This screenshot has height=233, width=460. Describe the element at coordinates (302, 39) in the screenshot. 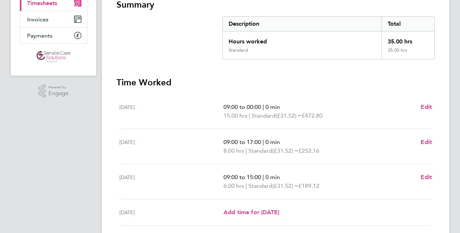

I see `div: Hours worked` at that location.